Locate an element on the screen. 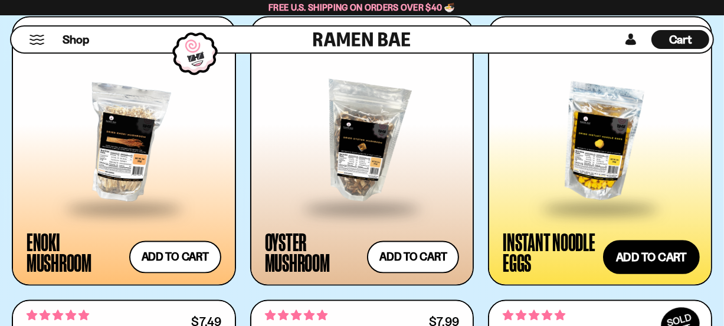 The height and width of the screenshot is (326, 724). div: Cart is located at coordinates (681, 40).